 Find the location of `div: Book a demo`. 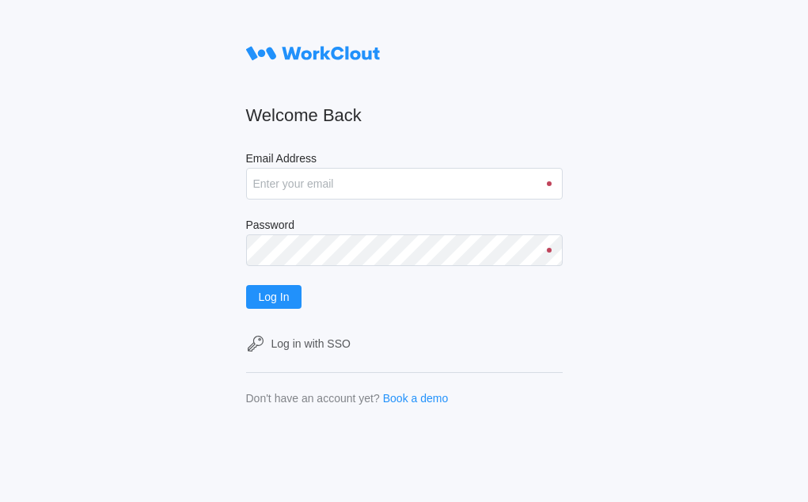

div: Book a demo is located at coordinates (416, 398).